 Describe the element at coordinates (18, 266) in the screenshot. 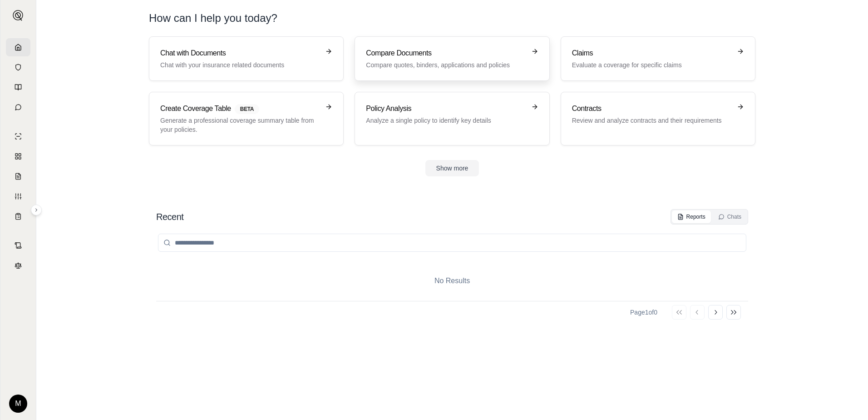

I see `a: Legal Search Engine` at that location.